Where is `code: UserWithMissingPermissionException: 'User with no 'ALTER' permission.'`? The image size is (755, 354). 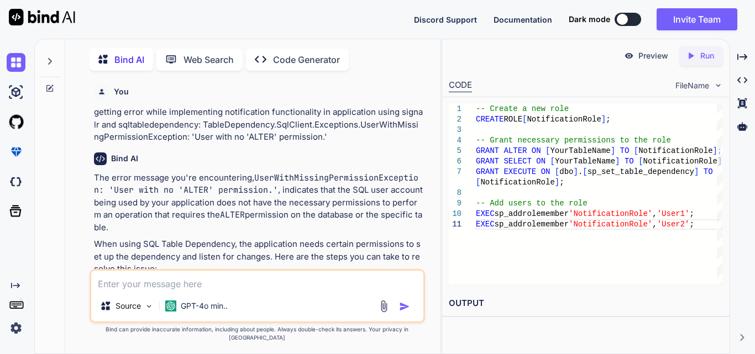 code: UserWithMissingPermissionException: 'User with no 'ALTER' permission.' is located at coordinates (256, 184).